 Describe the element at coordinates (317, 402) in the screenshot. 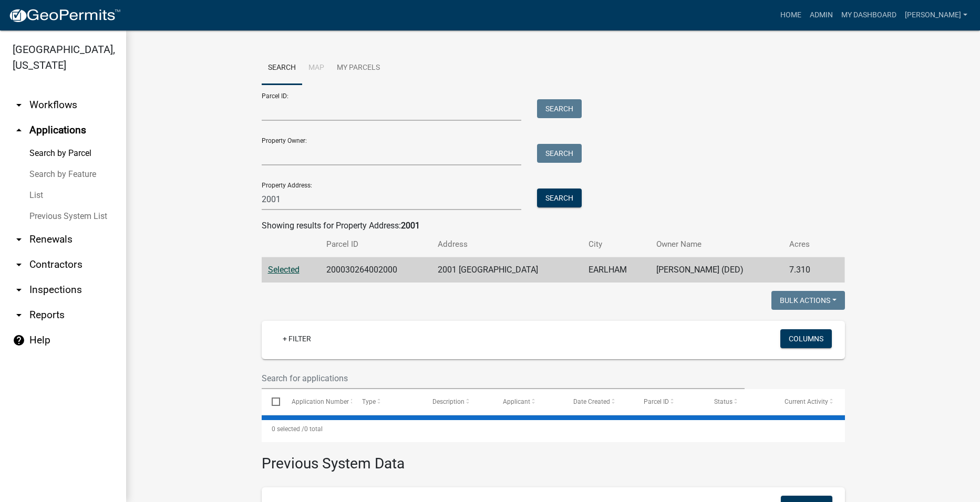

I see `datatable-header-cell: Application Number` at that location.